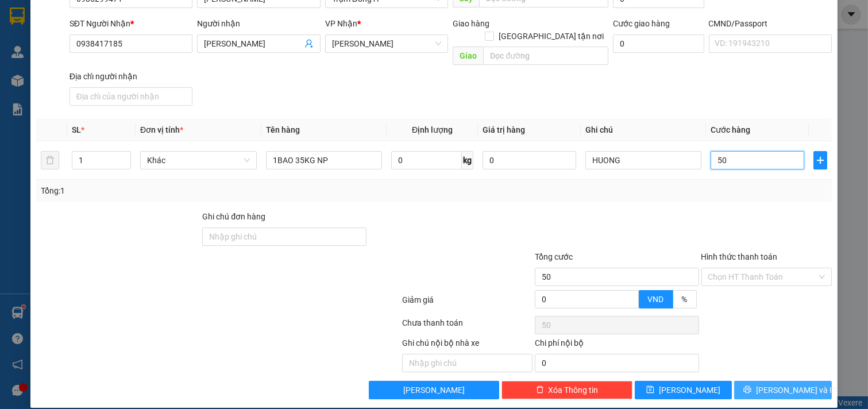  Describe the element at coordinates (771, 24) in the screenshot. I see `div: CMND/Passport` at that location.